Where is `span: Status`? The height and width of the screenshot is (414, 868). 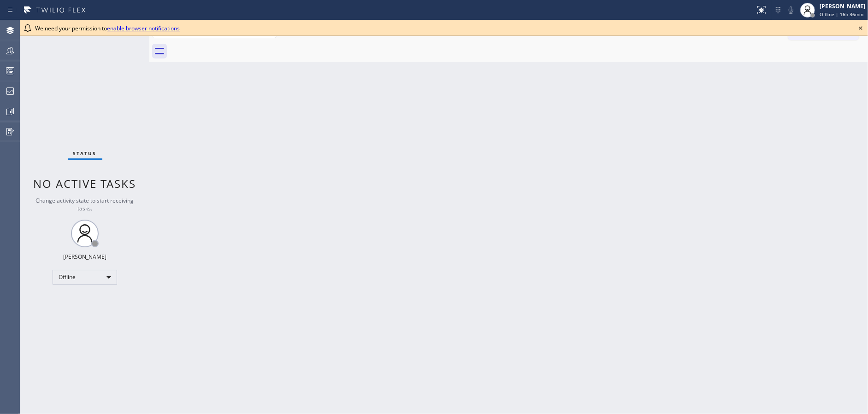
span: Status is located at coordinates (84, 153).